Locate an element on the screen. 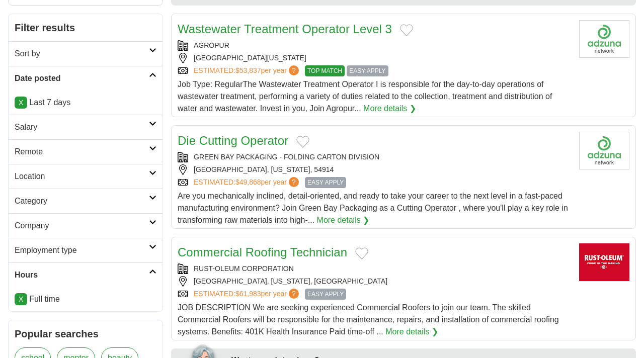 The width and height of the screenshot is (644, 358). span: Are you mechanically inclined, detail-oriented, and ready to take your career to the next level i... is located at coordinates (373, 208).